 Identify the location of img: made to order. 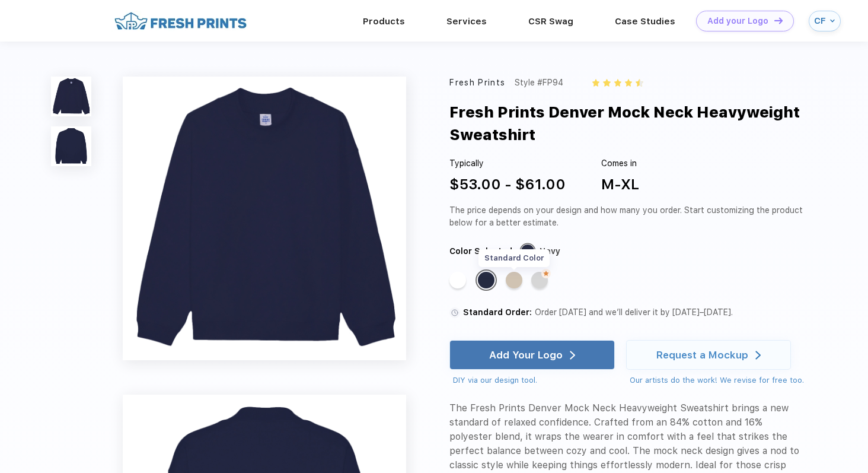
(546, 274).